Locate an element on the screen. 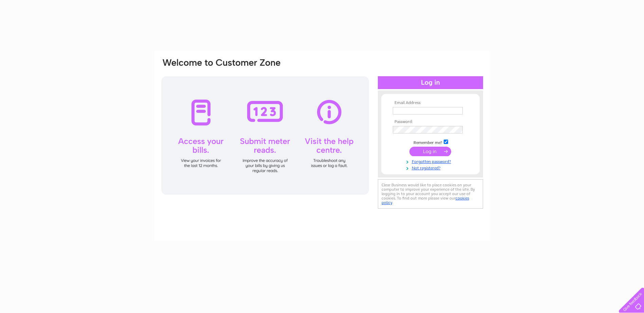 This screenshot has height=313, width=644. a: Not registered? is located at coordinates (431, 167).